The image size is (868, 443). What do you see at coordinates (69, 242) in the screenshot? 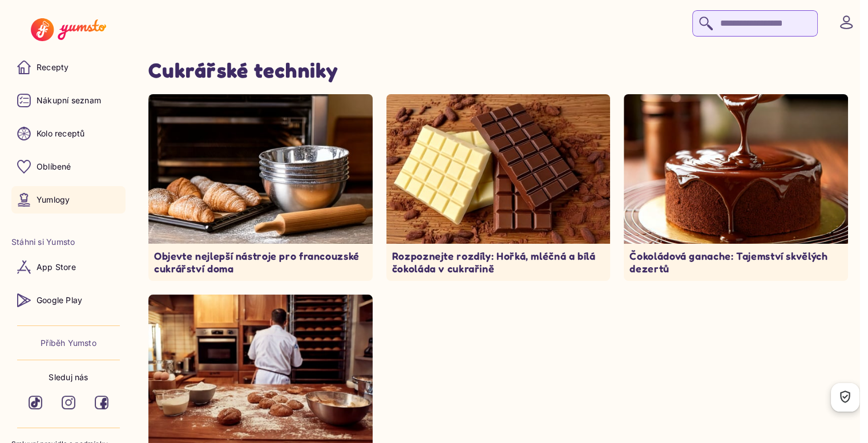
I see `li: Stáhni si Yumsto` at bounding box center [69, 242].